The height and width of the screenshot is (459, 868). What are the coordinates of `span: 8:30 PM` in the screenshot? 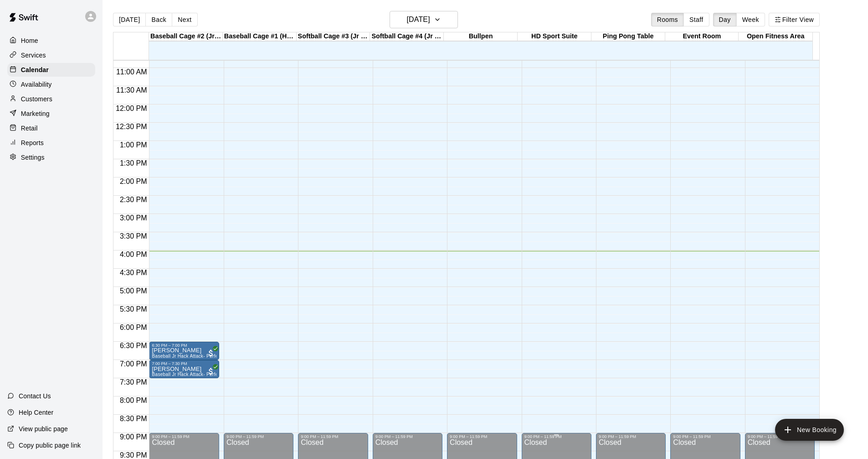 It's located at (133, 418).